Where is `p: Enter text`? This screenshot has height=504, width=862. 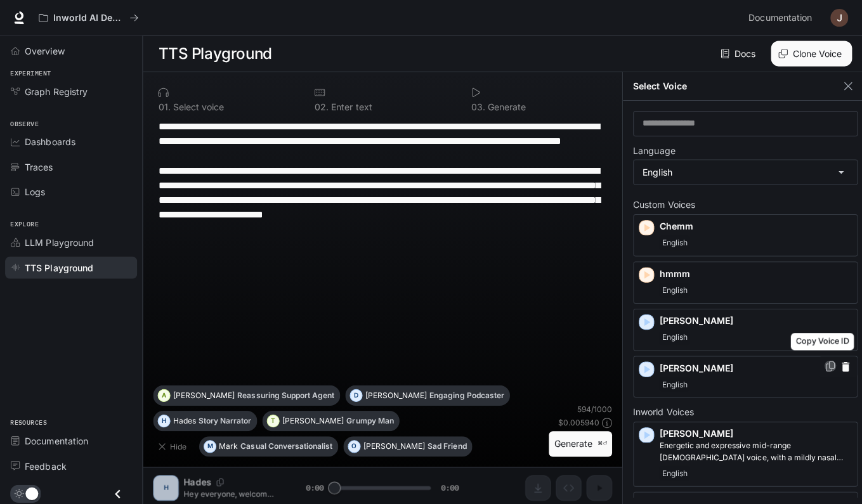
p: Enter text is located at coordinates (348, 107).